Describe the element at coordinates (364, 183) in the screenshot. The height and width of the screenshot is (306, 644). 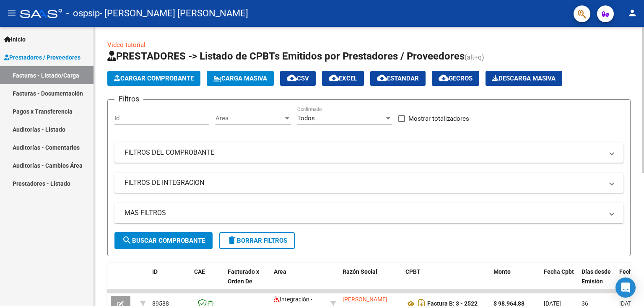
I see `mat-panel-title: FILTROS DE INTEGRACION` at that location.